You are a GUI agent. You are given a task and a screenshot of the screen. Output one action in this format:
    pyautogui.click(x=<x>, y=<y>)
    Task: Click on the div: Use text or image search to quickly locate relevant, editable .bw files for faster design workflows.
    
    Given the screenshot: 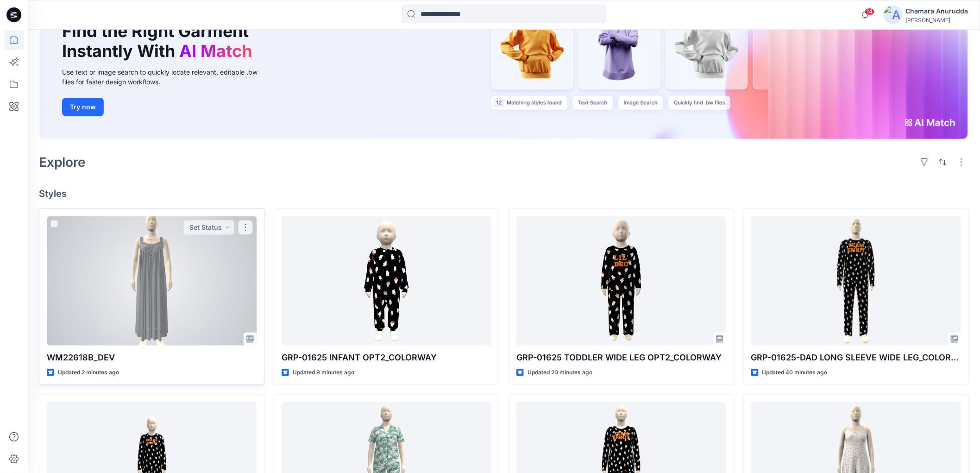 What is the action you would take?
    pyautogui.click(x=166, y=77)
    